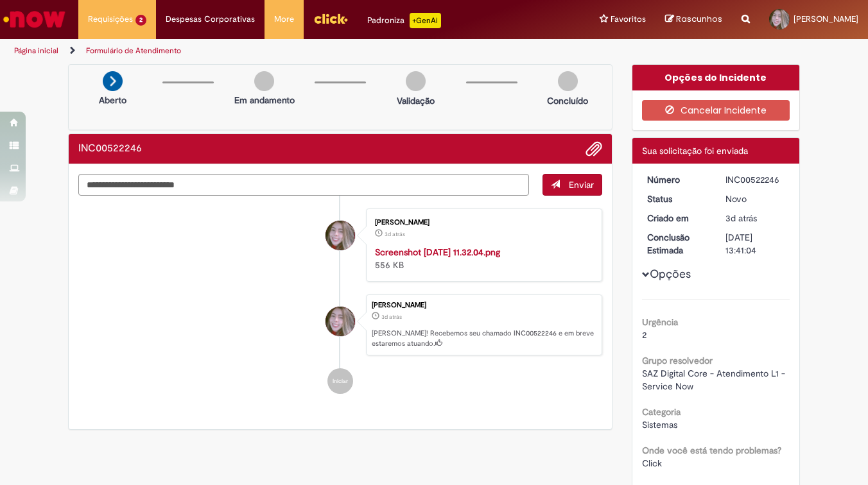 This screenshot has width=868, height=485. I want to click on p: Concluído, so click(567, 100).